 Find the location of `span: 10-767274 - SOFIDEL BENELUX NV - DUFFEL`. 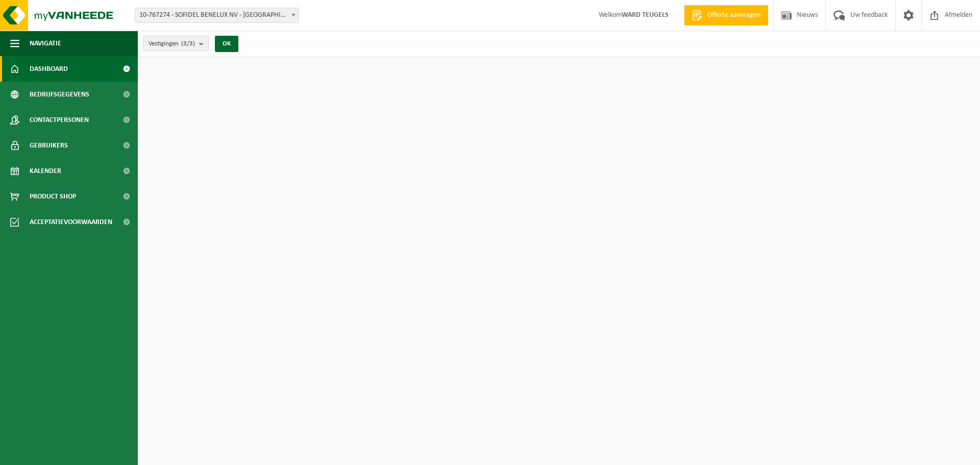

span: 10-767274 - SOFIDEL BENELUX NV - DUFFEL is located at coordinates (217, 15).